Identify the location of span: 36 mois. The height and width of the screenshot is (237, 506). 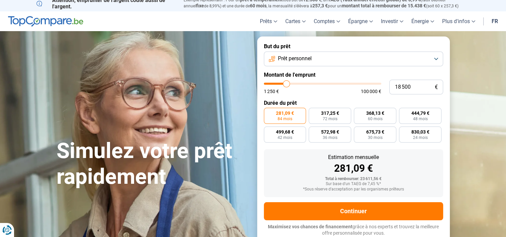
(330, 137).